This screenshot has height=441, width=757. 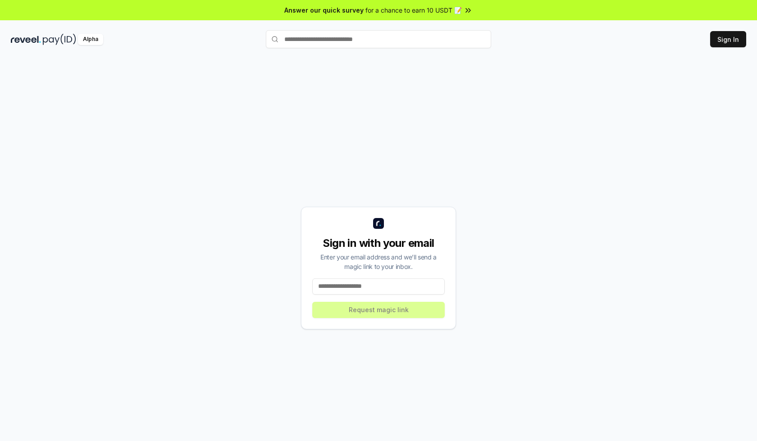 What do you see at coordinates (91, 39) in the screenshot?
I see `div: Alpha` at bounding box center [91, 39].